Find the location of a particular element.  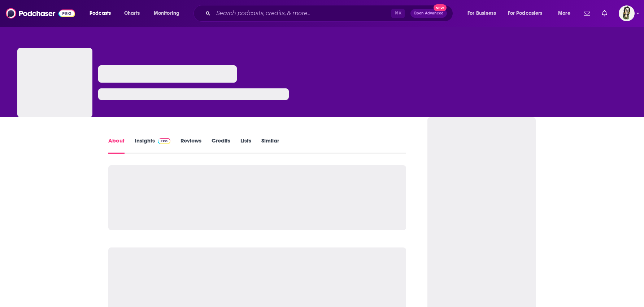

a: InsightsPodchaser Pro is located at coordinates (152, 145).